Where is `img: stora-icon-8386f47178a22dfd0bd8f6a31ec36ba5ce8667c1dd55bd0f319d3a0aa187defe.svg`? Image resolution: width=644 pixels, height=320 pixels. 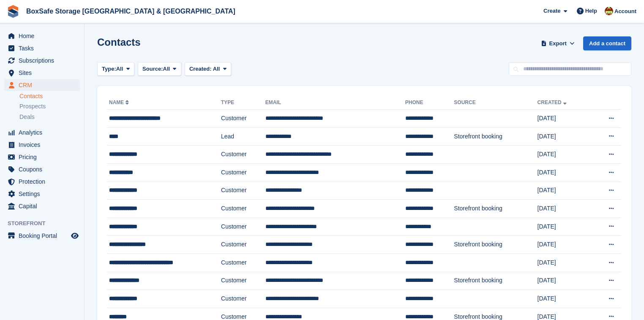 img: stora-icon-8386f47178a22dfd0bd8f6a31ec36ba5ce8667c1dd55bd0f319d3a0aa187defe.svg is located at coordinates (13, 12).